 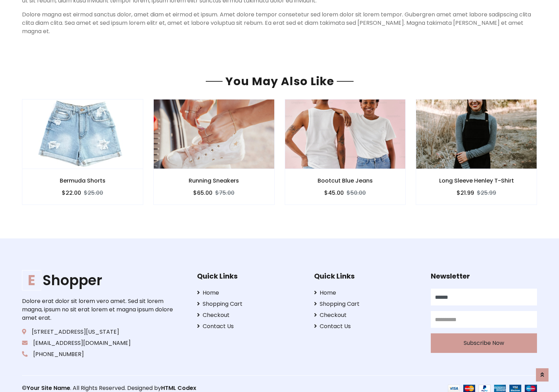 What do you see at coordinates (83, 152) in the screenshot?
I see `a: Bermuda Shorts $22.00$25.00` at bounding box center [83, 152].